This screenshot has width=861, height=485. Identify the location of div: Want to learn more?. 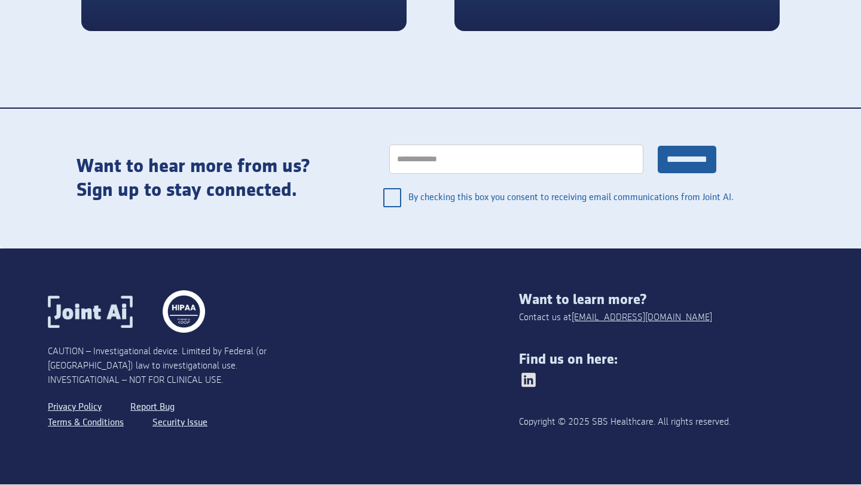
(666, 300).